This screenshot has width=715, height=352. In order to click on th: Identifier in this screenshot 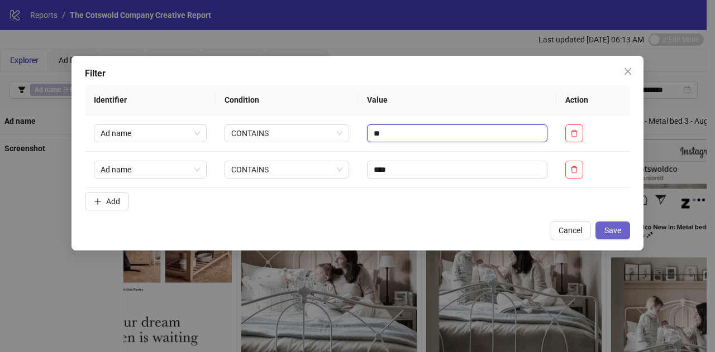, I will do `click(150, 100)`.